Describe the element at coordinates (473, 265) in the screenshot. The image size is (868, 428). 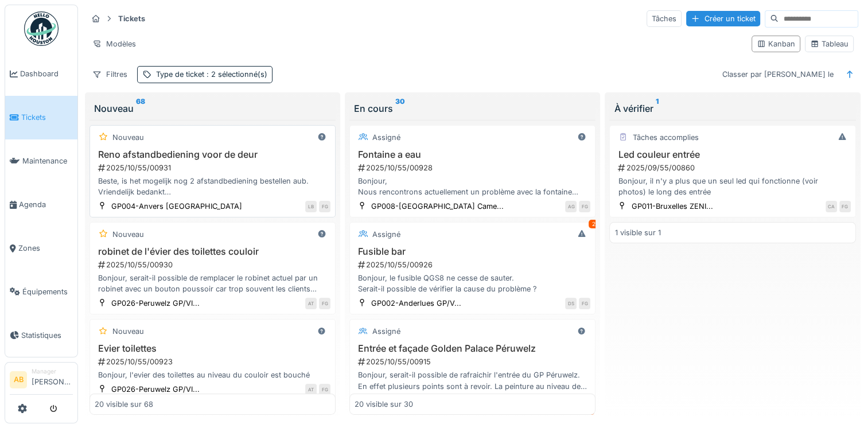
I see `div: 2025/10/55/00926` at that location.